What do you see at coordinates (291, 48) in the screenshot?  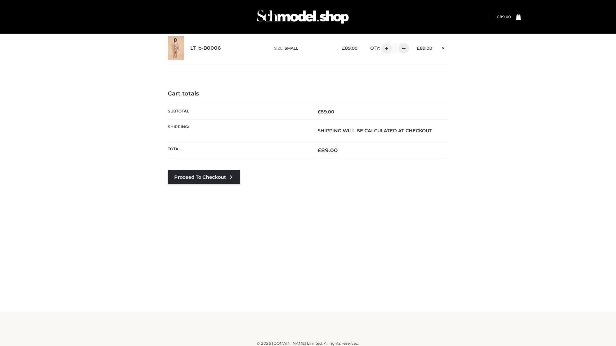 I see `span: SMALL` at bounding box center [291, 48].